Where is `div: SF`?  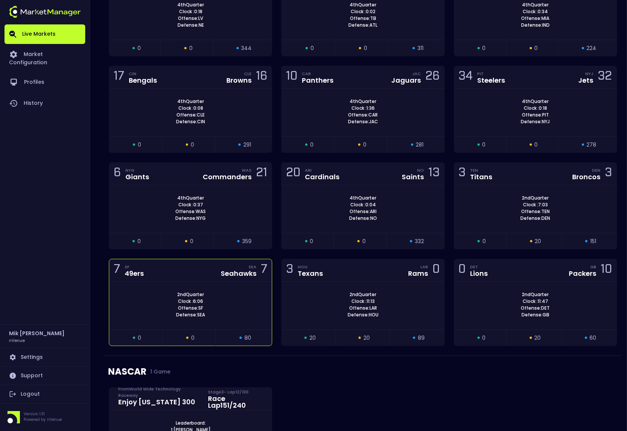 div: SF is located at coordinates (134, 267).